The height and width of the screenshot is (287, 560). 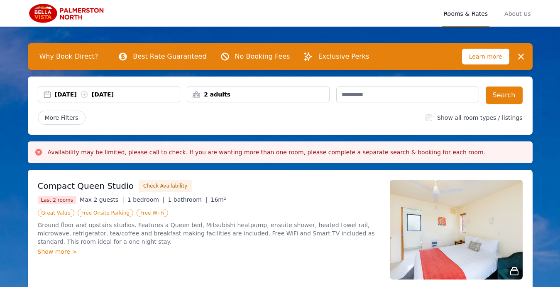 What do you see at coordinates (69, 56) in the screenshot?
I see `span: Why Book Direct?` at bounding box center [69, 56].